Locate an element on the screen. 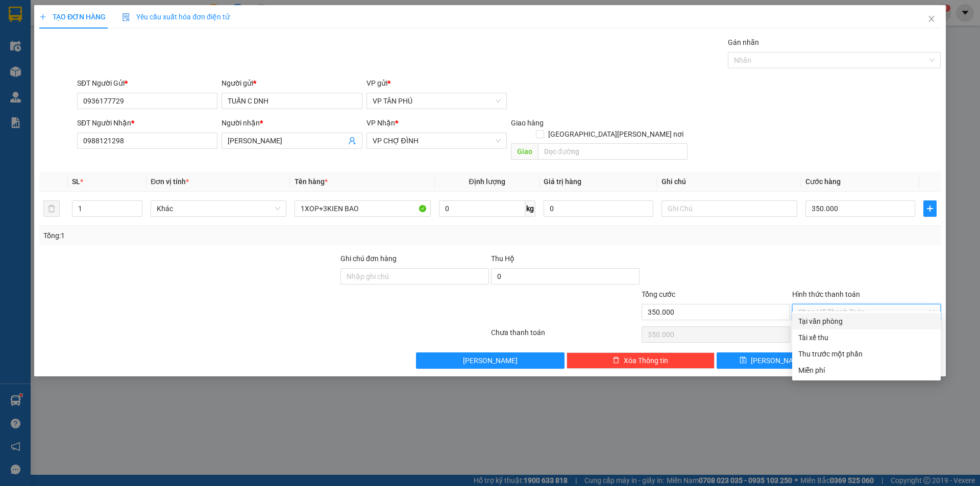 The height and width of the screenshot is (486, 980). button: deleteXóa Thông tin is located at coordinates (641, 360).